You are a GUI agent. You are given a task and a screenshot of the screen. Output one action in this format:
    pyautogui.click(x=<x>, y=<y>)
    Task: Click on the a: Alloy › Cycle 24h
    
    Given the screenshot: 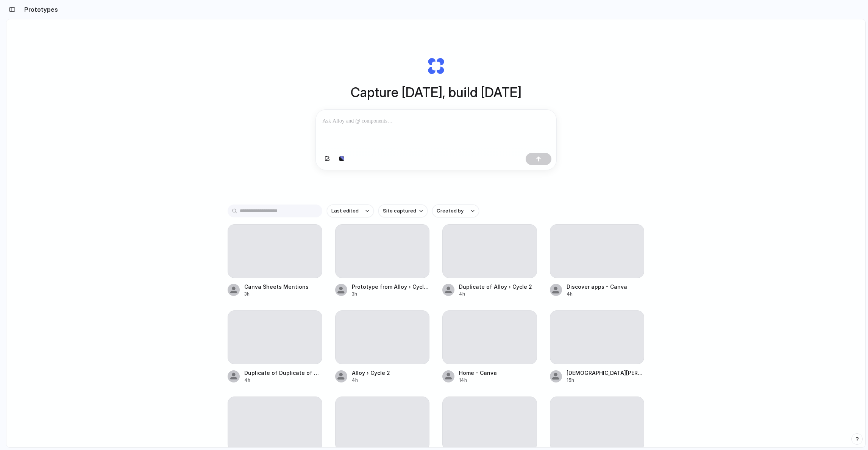 What is the action you would take?
    pyautogui.click(x=383, y=347)
    